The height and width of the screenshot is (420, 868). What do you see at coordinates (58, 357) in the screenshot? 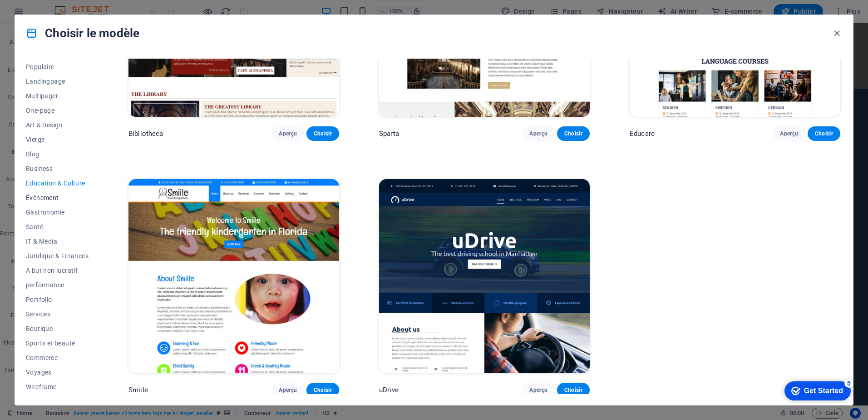
I see `button: Commerce` at bounding box center [58, 357].